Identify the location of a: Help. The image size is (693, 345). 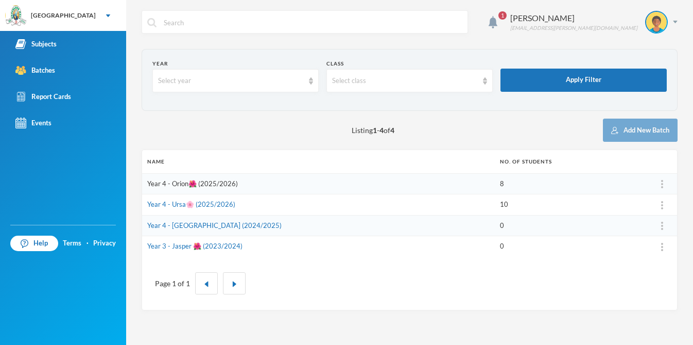
(34, 243).